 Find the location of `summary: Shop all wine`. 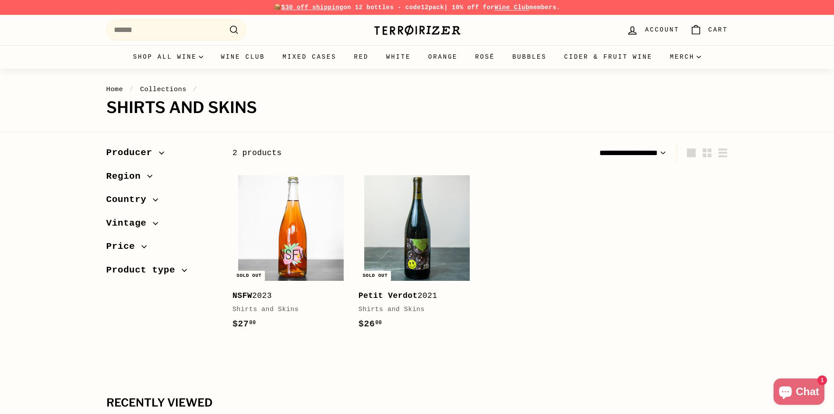

summary: Shop all wine is located at coordinates (168, 57).